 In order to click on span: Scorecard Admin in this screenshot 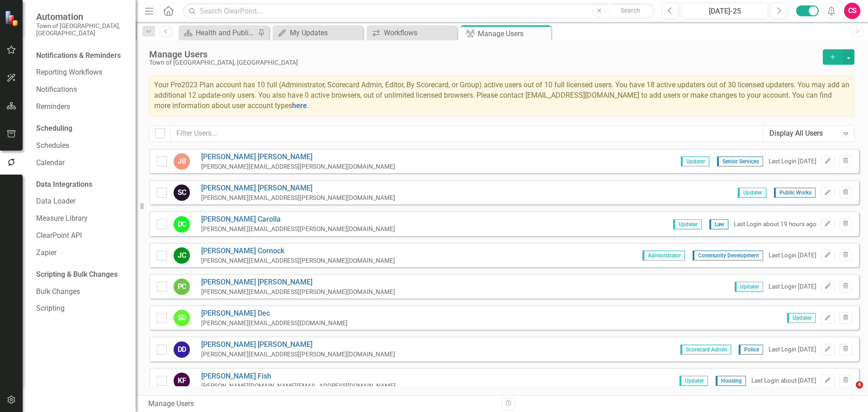, I will do `click(706, 349)`.